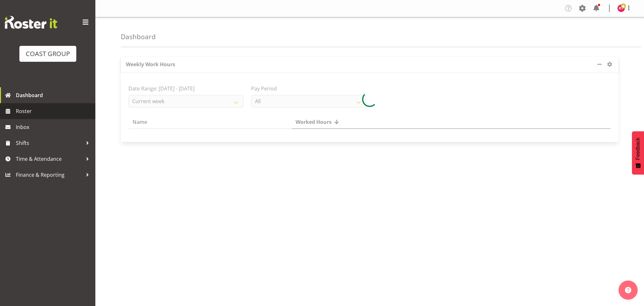 This screenshot has height=306, width=644. Describe the element at coordinates (138, 37) in the screenshot. I see `h4: Dashboard` at that location.